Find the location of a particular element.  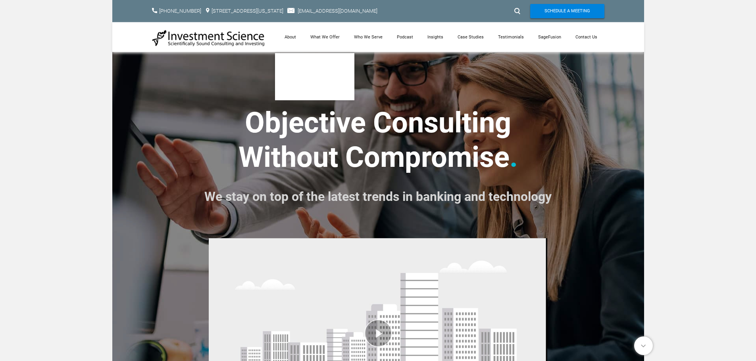

a: Podcast is located at coordinates (405, 37).